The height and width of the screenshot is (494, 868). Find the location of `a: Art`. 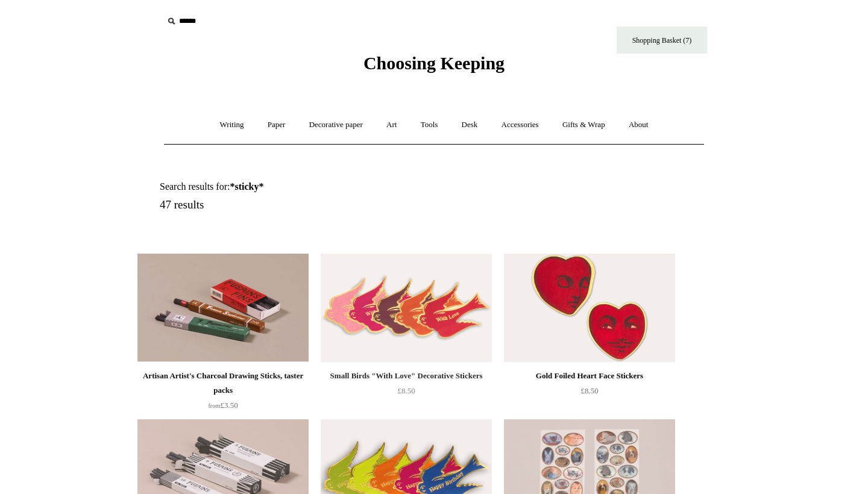

a: Art is located at coordinates (391, 125).